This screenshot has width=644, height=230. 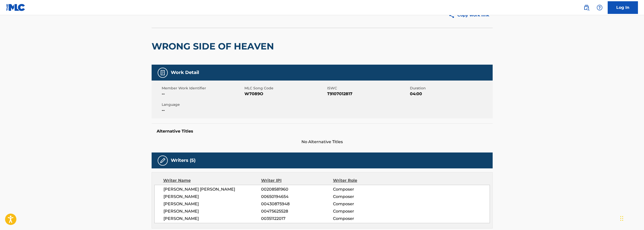 I want to click on span: No Alternative Titles, so click(x=322, y=142).